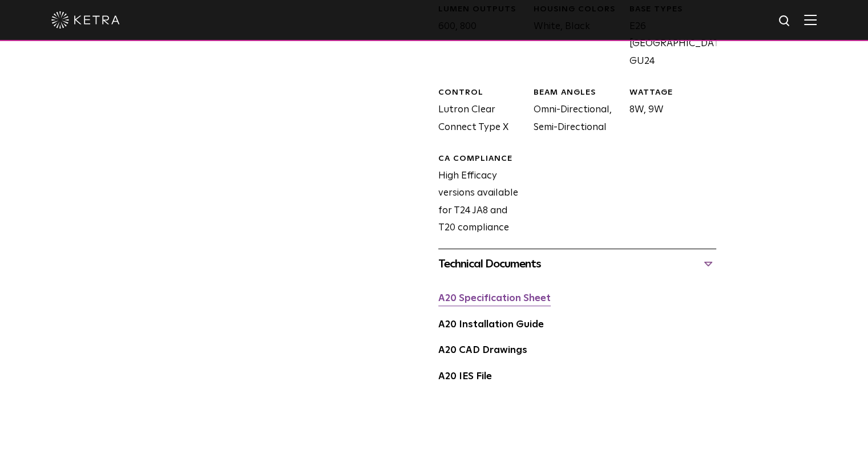  What do you see at coordinates (482, 93) in the screenshot?
I see `div: CONTROL` at bounding box center [482, 93].